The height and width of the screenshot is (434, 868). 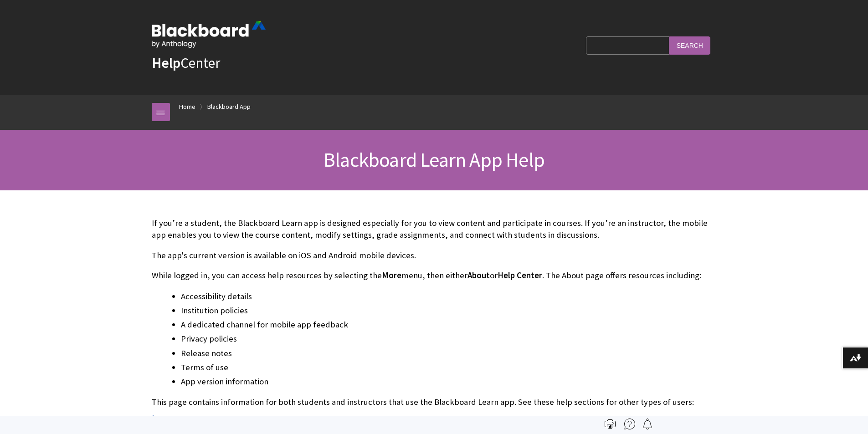 What do you see at coordinates (449, 368) in the screenshot?
I see `li: Terms of use` at bounding box center [449, 368].